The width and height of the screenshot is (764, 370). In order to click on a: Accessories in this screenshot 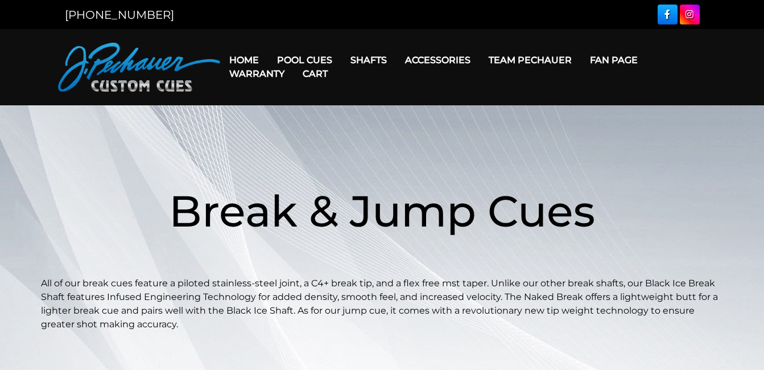, I will do `click(437, 60)`.